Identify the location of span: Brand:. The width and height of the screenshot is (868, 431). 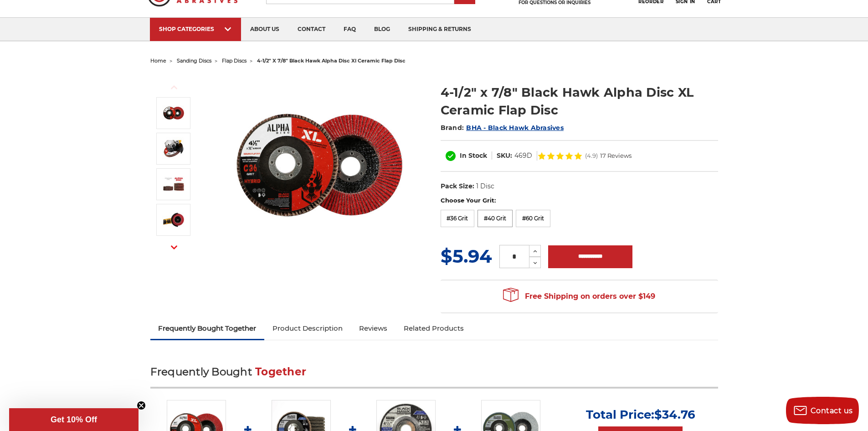
(452, 128).